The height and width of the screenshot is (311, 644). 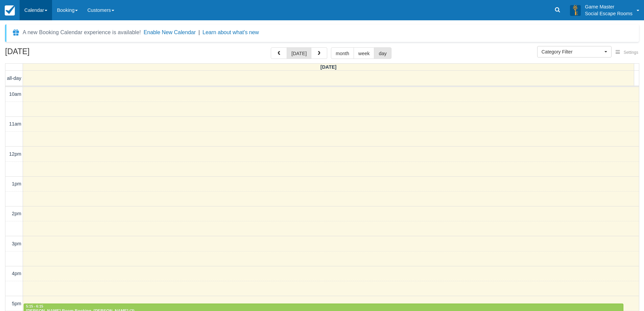 What do you see at coordinates (231, 32) in the screenshot?
I see `a: Learn about what's new` at bounding box center [231, 32].